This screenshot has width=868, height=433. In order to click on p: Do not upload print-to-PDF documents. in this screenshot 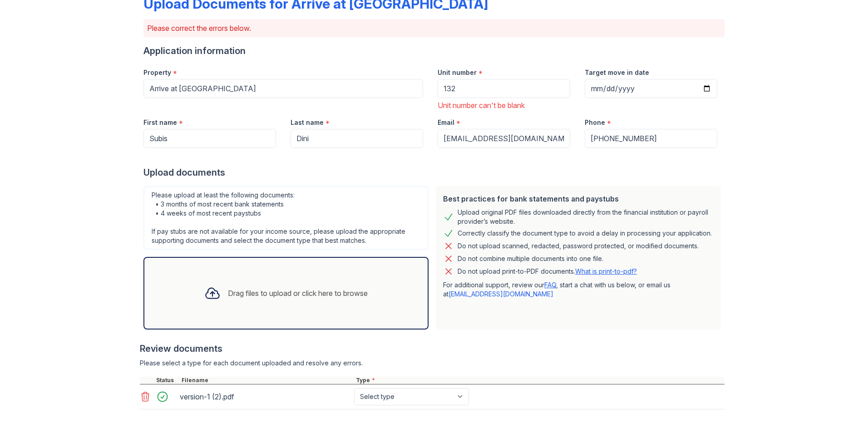, I will do `click(548, 271)`.